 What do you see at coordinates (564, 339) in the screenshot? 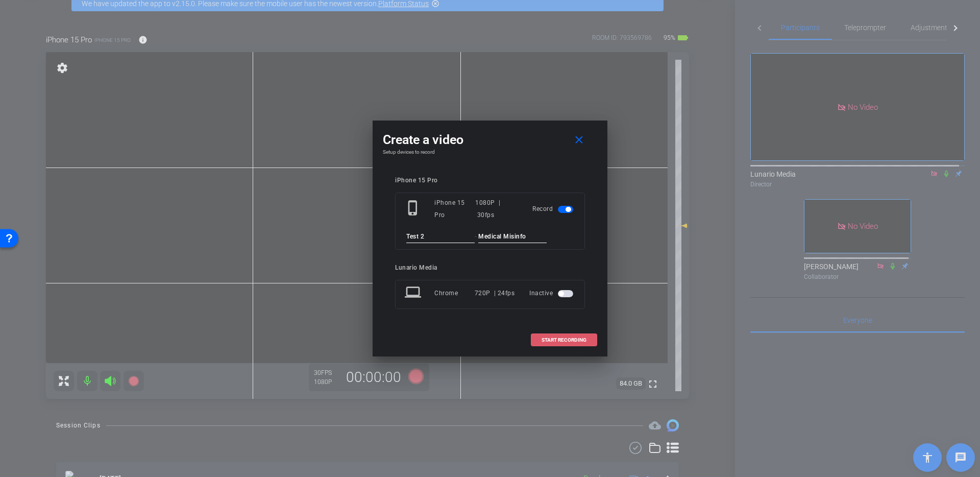
I see `button: START RECORDING` at bounding box center [564, 339].